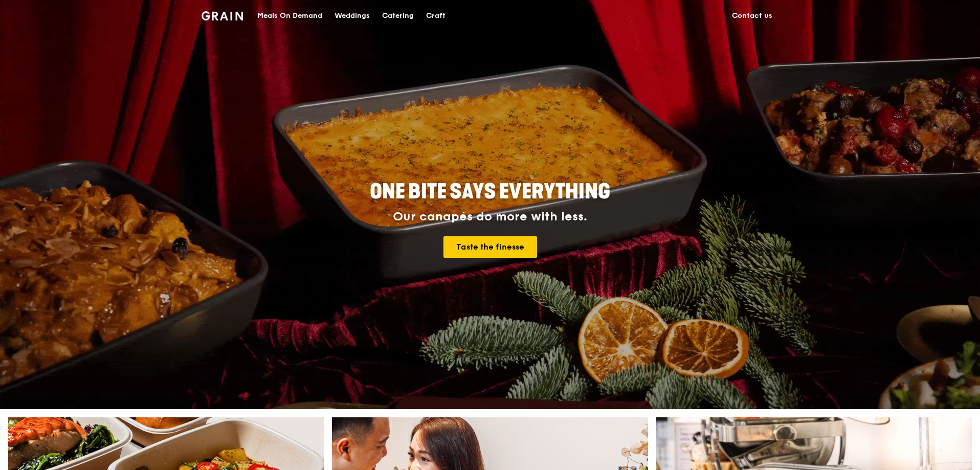  I want to click on a: Taste the finesse, so click(490, 247).